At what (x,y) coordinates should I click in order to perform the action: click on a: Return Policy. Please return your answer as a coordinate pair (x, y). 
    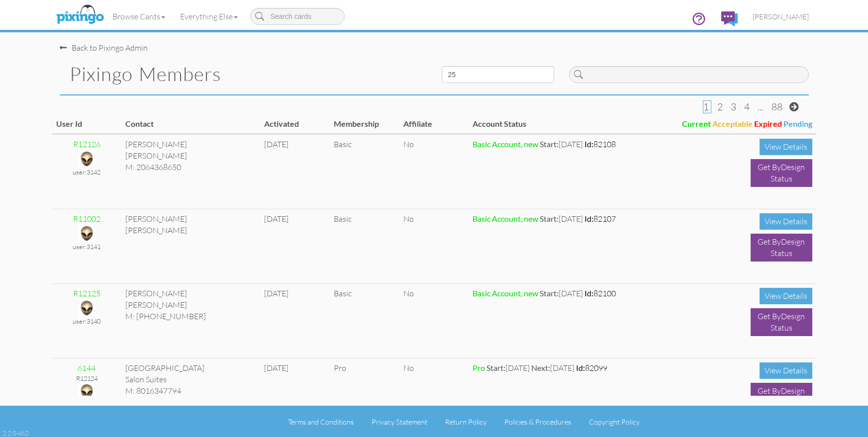
    Looking at the image, I should click on (466, 422).